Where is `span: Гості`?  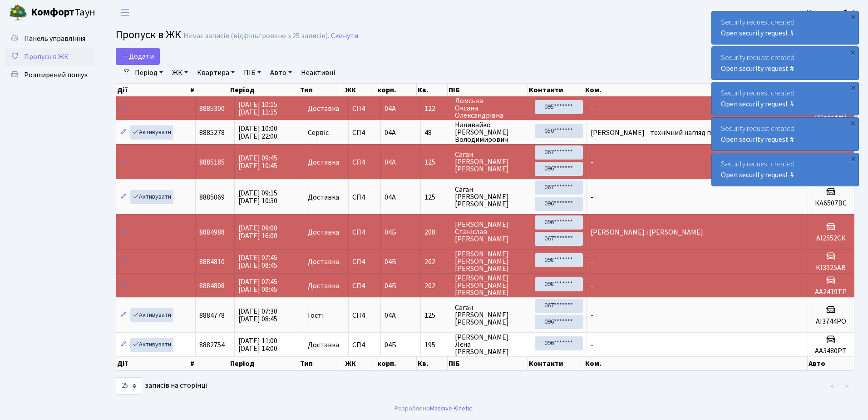 span: Гості is located at coordinates (316, 315).